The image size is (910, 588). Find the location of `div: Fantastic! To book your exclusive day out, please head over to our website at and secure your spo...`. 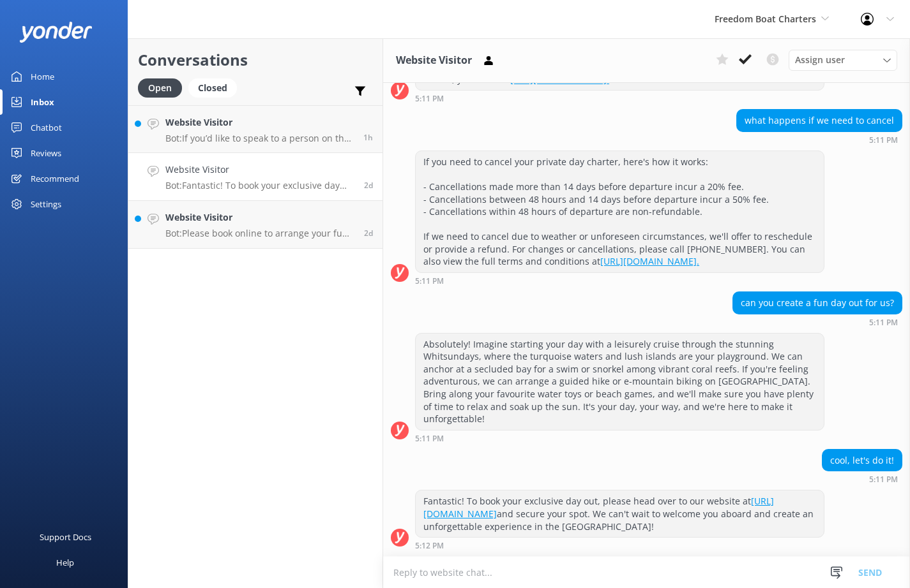

div: Fantastic! To book your exclusive day out, please head over to our website at and secure your spo... is located at coordinates (619, 514).